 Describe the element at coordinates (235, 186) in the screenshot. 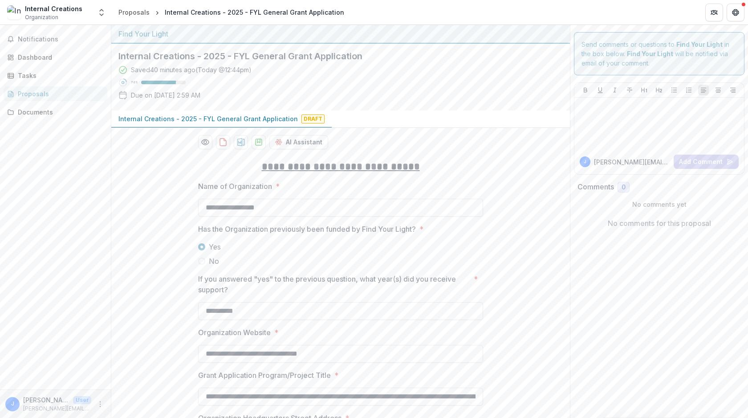

I see `p: Name of Organization` at that location.